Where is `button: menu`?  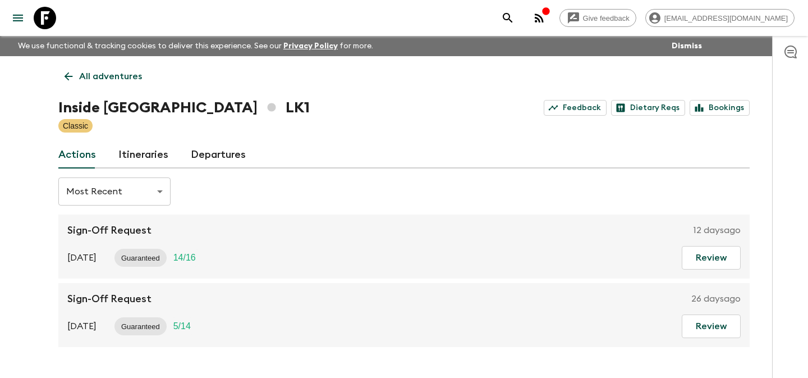
button: menu is located at coordinates (18, 18).